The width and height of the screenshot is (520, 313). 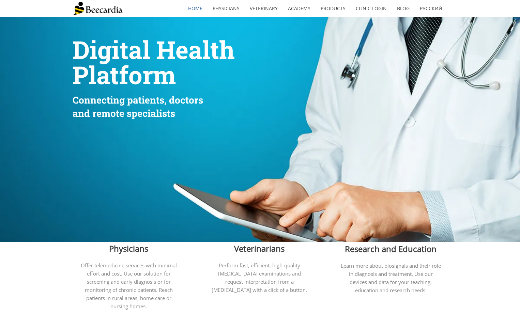 What do you see at coordinates (97, 9) in the screenshot?
I see `img: Beecardia` at bounding box center [97, 9].